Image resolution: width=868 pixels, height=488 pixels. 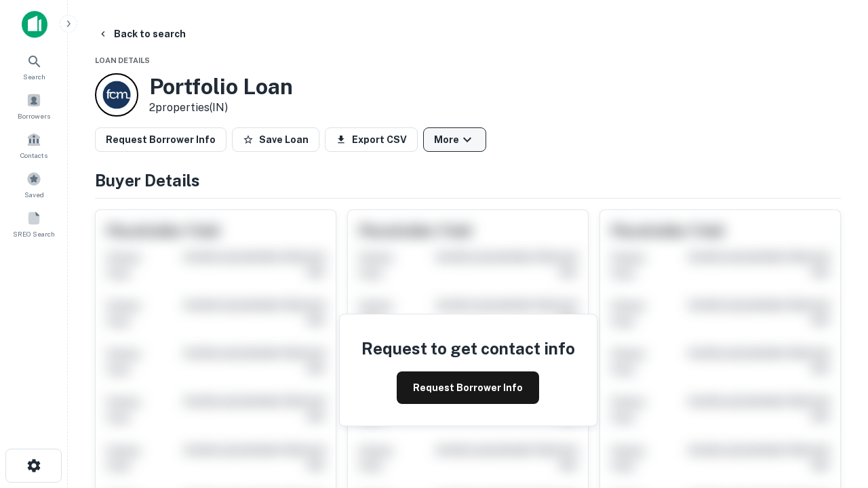 What do you see at coordinates (468, 180) in the screenshot?
I see `h4: Buyer Details` at bounding box center [468, 180].